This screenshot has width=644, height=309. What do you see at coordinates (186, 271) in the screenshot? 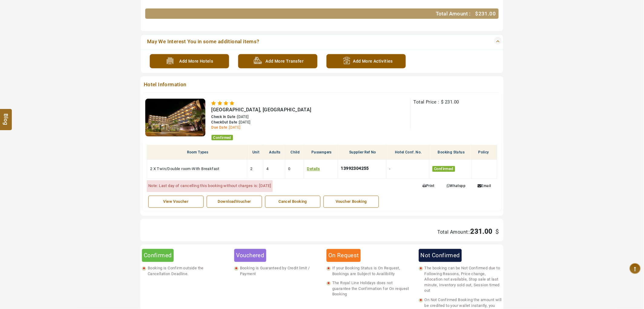
I see `span: Booking is Confirm outside the Cancellation Deadline.` at bounding box center [186, 271].